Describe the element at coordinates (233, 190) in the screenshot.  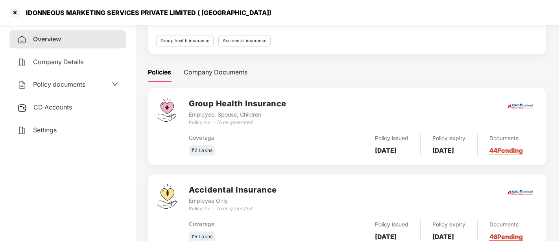
I see `h3: Accidental Insurance` at that location.